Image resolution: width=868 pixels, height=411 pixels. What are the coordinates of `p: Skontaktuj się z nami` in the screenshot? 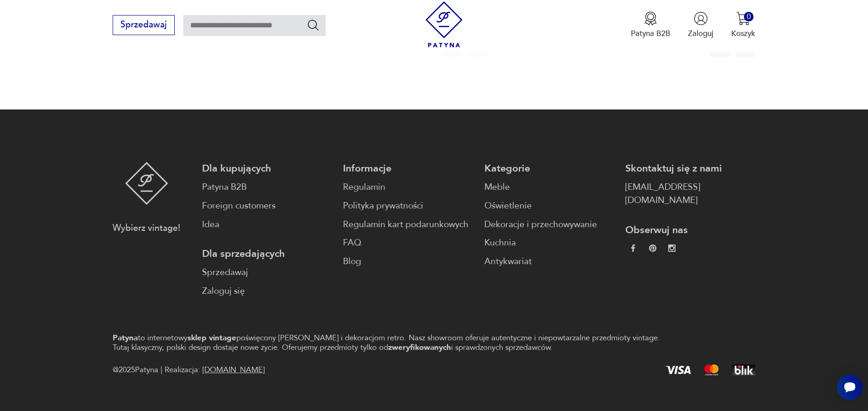 It's located at (690, 168).